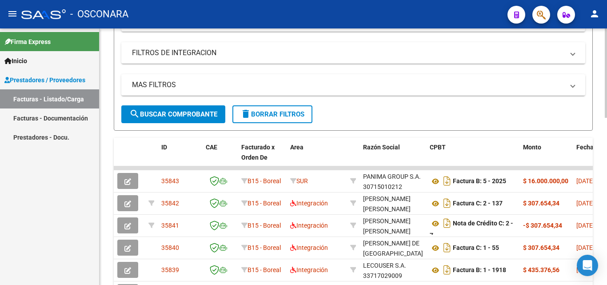 This screenshot has height=285, width=607. Describe the element at coordinates (438, 147) in the screenshot. I see `span: CPBT` at that location.